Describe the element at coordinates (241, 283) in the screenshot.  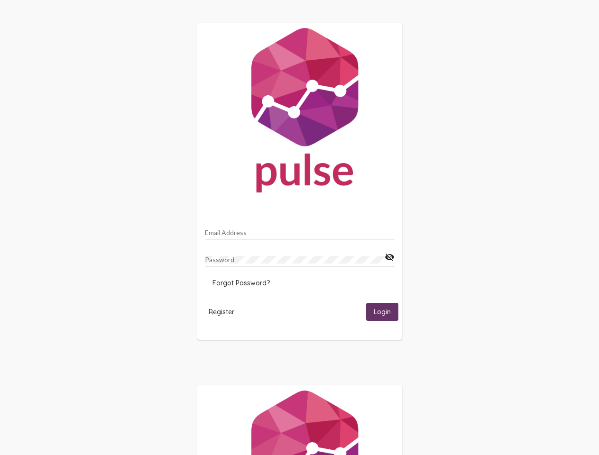
I see `button: Forgot Password?` at that location.